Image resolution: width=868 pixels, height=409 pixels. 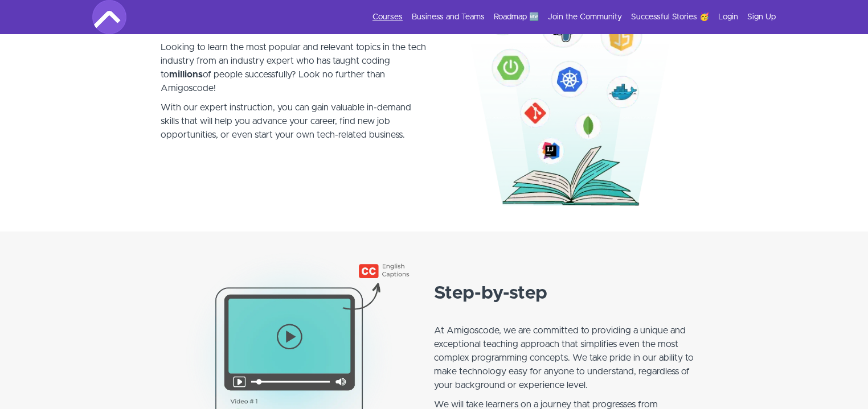 What do you see at coordinates (448, 17) in the screenshot?
I see `a: Business and Teams` at bounding box center [448, 17].